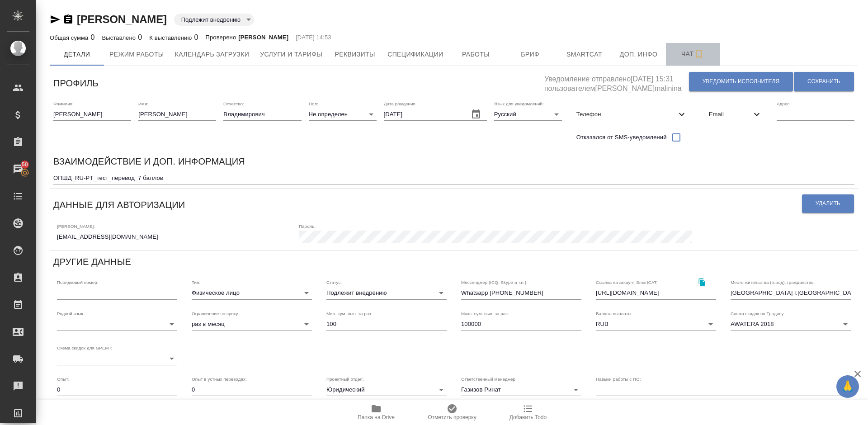 The height and width of the screenshot is (425, 868). What do you see at coordinates (454, 178) in the screenshot?
I see `textarea: ОПШД_RU-PT_тест_перевод_7 баллов` at bounding box center [454, 178].